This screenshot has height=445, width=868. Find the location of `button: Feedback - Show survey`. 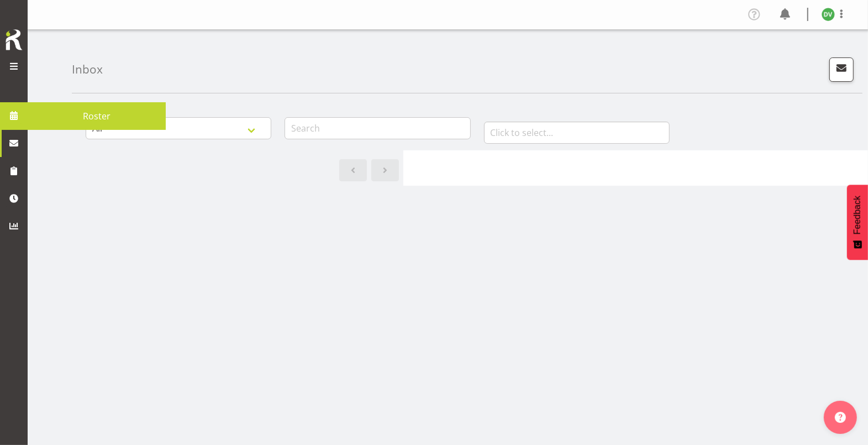

button: Feedback - Show survey is located at coordinates (857, 222).